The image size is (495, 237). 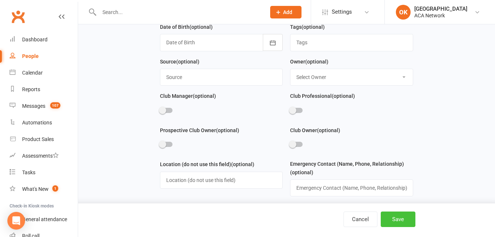 What do you see at coordinates (398, 219) in the screenshot?
I see `button: Save` at bounding box center [398, 219].